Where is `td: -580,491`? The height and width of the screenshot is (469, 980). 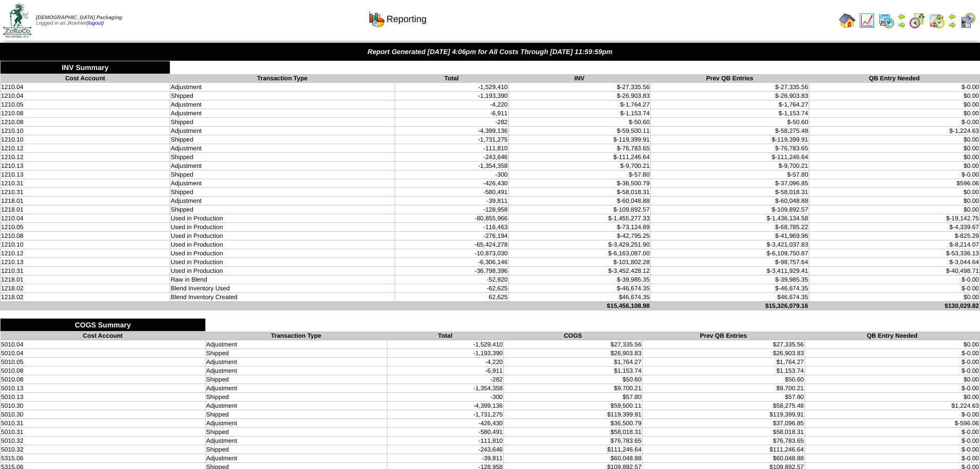
td: -580,491 is located at coordinates (445, 432).